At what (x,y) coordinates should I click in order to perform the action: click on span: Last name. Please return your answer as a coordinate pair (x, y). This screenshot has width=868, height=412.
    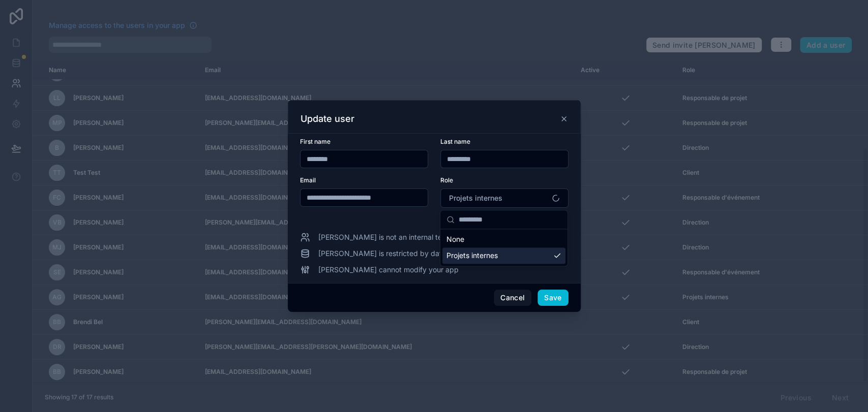
    Looking at the image, I should click on (455, 141).